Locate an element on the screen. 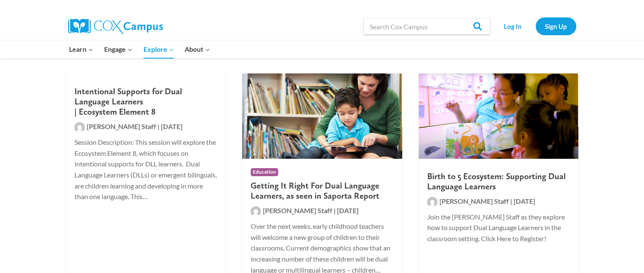 The width and height of the screenshot is (644, 273). img: Cox Campus is located at coordinates (115, 26).